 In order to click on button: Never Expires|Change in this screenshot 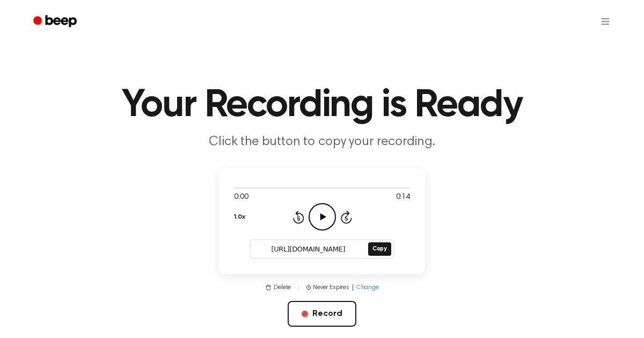, I will do `click(342, 287)`.